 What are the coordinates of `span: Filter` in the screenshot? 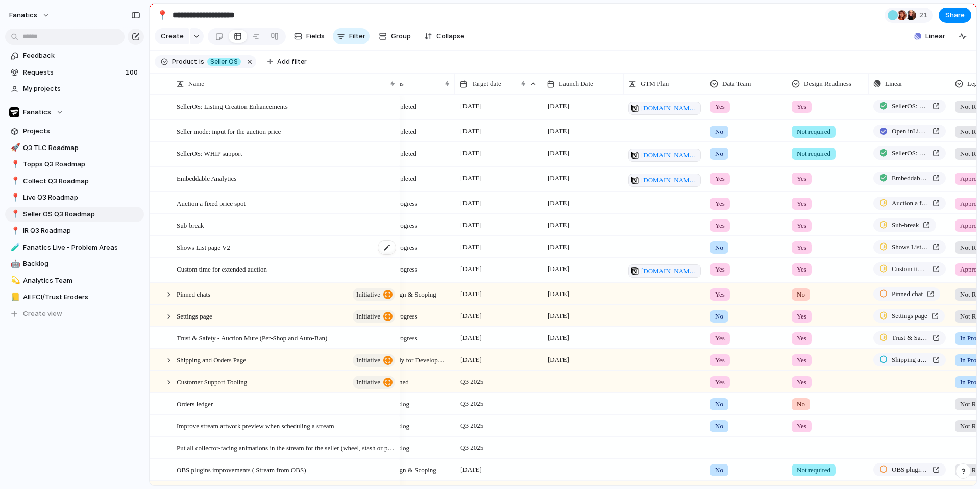 It's located at (358, 36).